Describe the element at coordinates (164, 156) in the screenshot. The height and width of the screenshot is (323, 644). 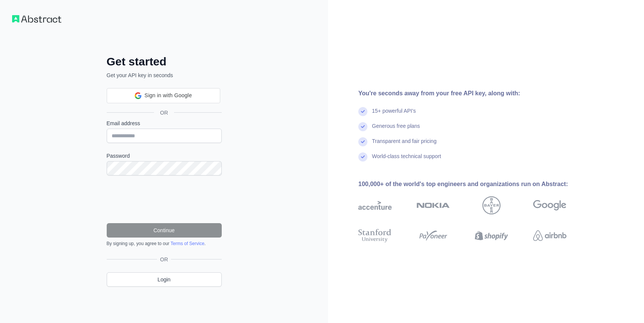
I see `label: Password` at that location.